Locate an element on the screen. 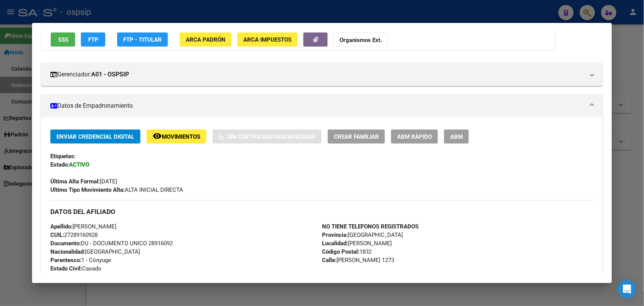 The image size is (644, 306). strong: Nacionalidad: is located at coordinates (68, 252).